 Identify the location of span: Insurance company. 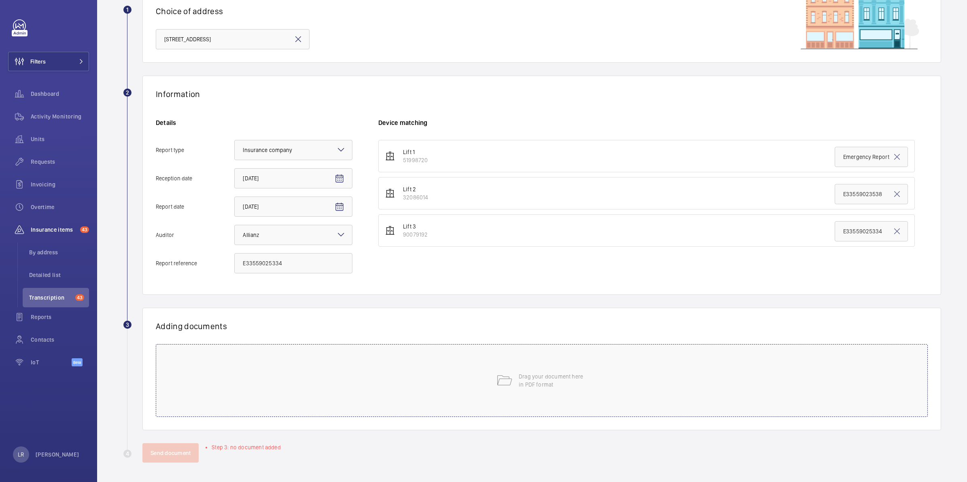
(267, 150).